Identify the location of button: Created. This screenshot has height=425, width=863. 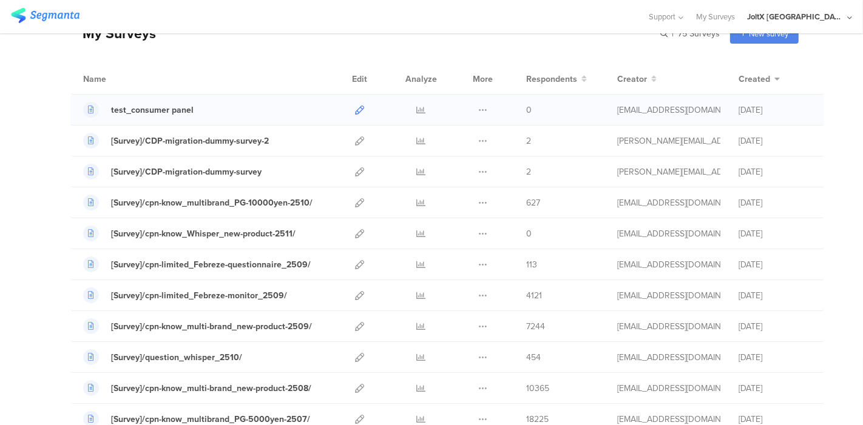
(759, 79).